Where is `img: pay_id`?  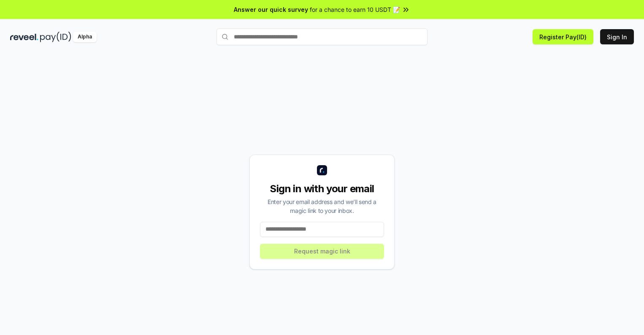 img: pay_id is located at coordinates (56, 37).